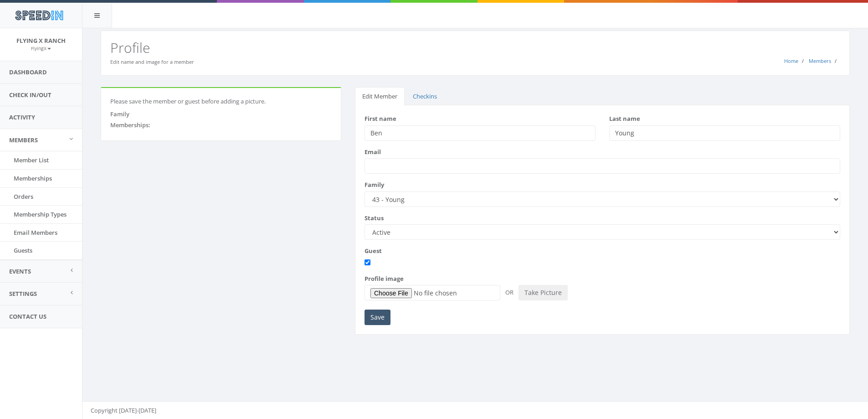  What do you see at coordinates (374, 185) in the screenshot?
I see `label: Family` at bounding box center [374, 185].